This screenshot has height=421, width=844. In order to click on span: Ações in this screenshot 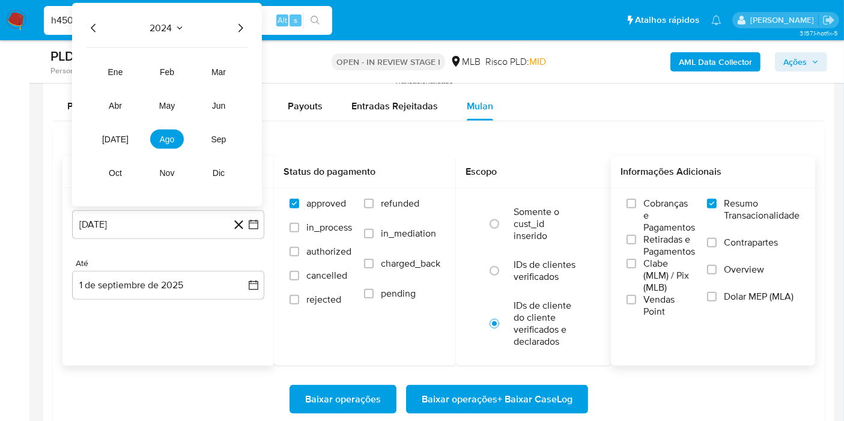, I will do `click(795, 62)`.